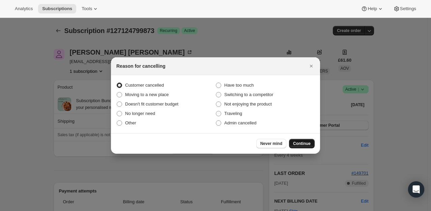 The image size is (431, 211). I want to click on button: Help, so click(372, 9).